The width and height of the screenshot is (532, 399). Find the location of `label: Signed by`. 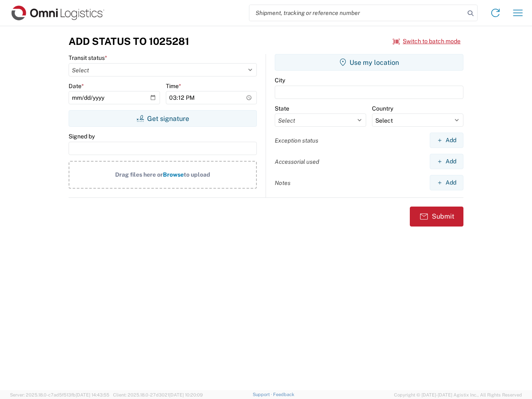

label: Signed by is located at coordinates (82, 136).